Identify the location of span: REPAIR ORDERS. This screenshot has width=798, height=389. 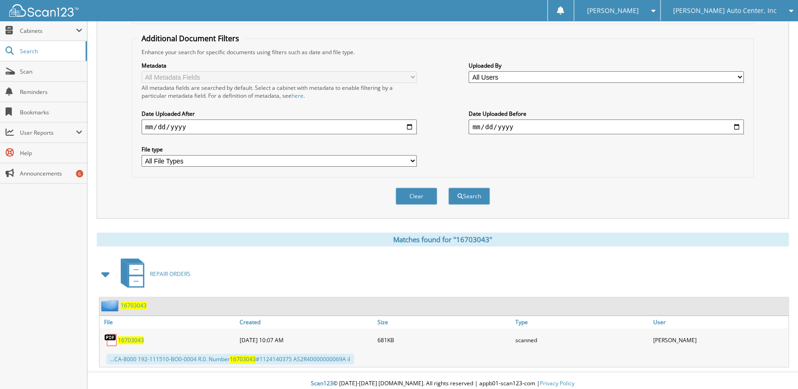
(170, 273).